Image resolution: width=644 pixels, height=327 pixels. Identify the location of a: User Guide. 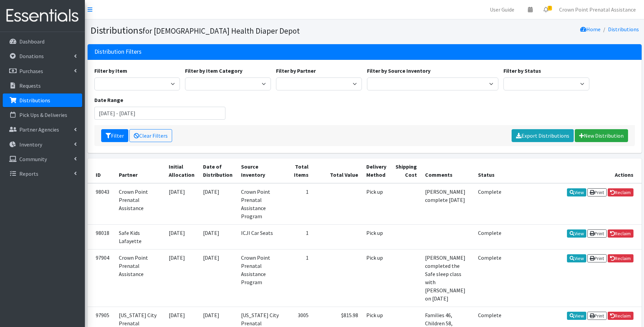
(502, 9).